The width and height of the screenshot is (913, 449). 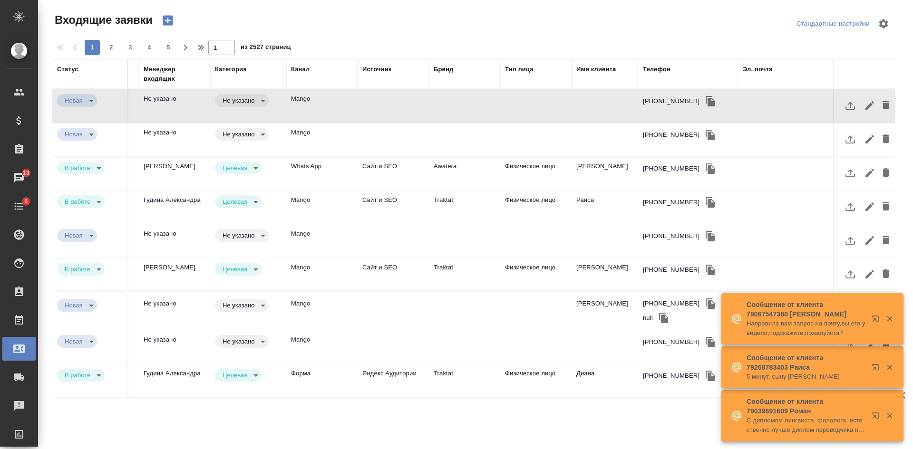 I want to click on td: Диана, so click(x=605, y=381).